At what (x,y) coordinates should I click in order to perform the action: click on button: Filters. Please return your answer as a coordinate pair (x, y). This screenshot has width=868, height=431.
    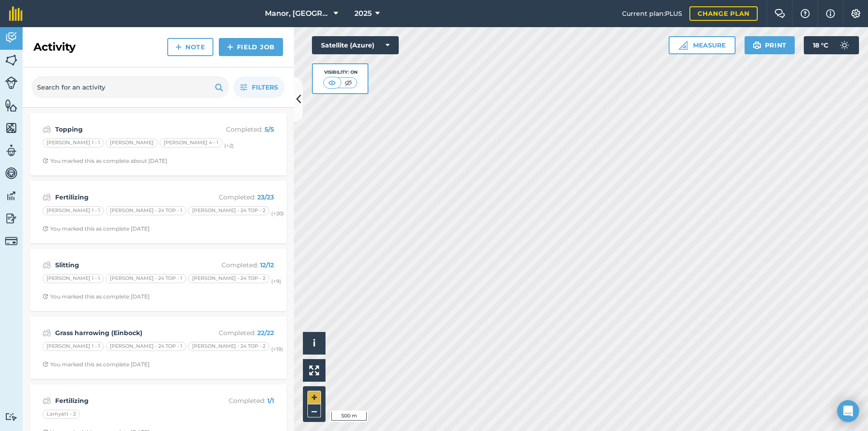
    Looking at the image, I should click on (259, 87).